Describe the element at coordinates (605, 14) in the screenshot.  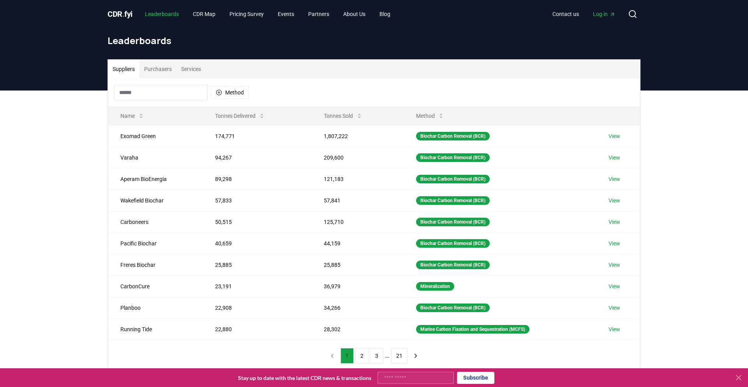
I see `a: Log in` at that location.